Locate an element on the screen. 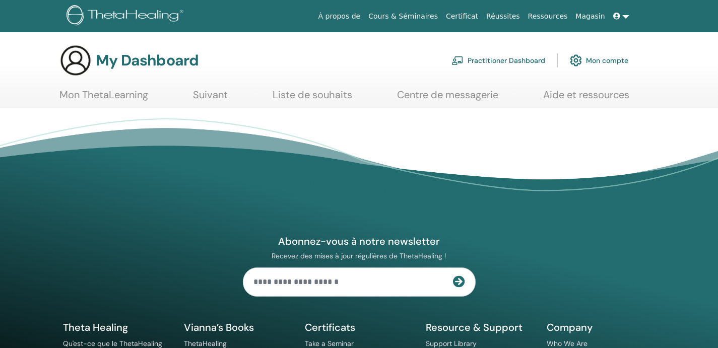 This screenshot has height=348, width=718. a: Réussites is located at coordinates (503, 16).